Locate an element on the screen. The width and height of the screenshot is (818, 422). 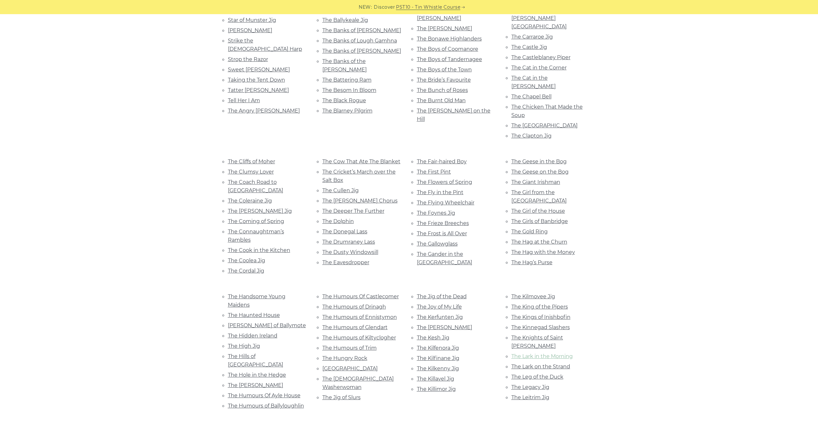
a: The Girl of the House is located at coordinates (538, 211).